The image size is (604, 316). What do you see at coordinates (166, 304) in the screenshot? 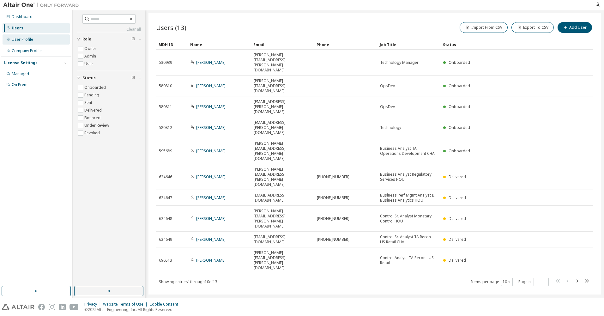
I see `div: Cookie Consent` at bounding box center [166, 304].